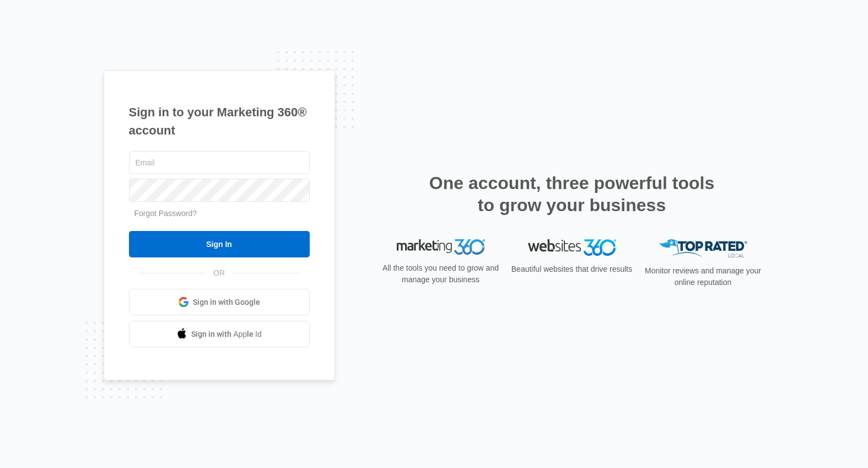  What do you see at coordinates (572, 269) in the screenshot?
I see `p: Beautiful websites that drive results` at bounding box center [572, 269].